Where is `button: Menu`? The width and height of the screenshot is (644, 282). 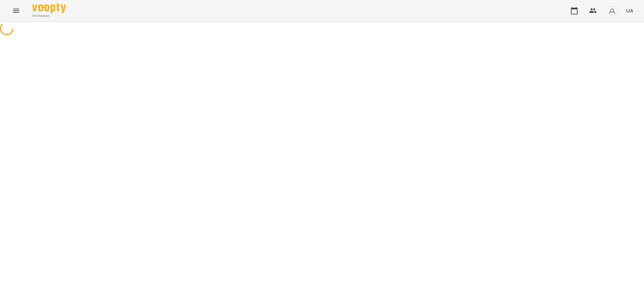 button: Menu is located at coordinates (16, 11).